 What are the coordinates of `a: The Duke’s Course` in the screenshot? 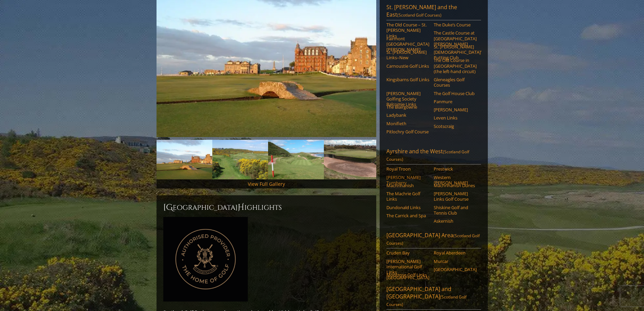 It's located at (455, 24).